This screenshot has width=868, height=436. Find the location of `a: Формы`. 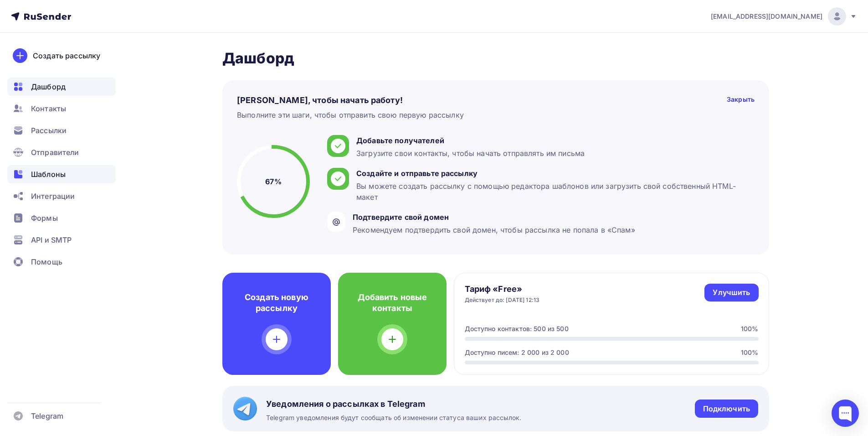

a: Формы is located at coordinates (61, 218).